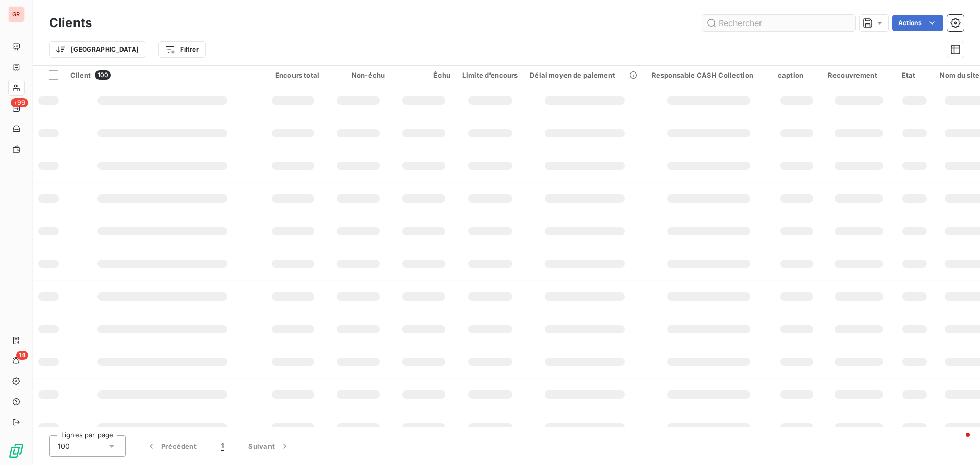 The image size is (980, 465). Describe the element at coordinates (182, 50) in the screenshot. I see `button: Filtrer` at that location.